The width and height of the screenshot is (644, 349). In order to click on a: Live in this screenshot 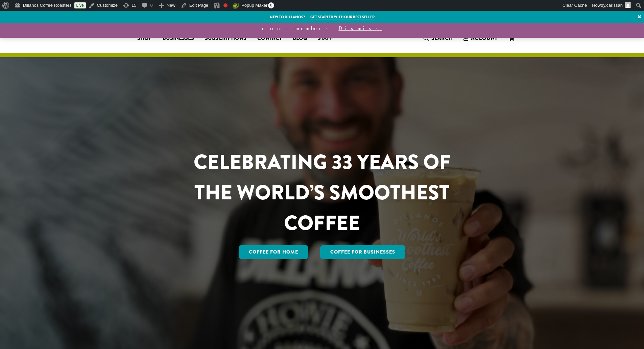, I will do `click(80, 6)`.